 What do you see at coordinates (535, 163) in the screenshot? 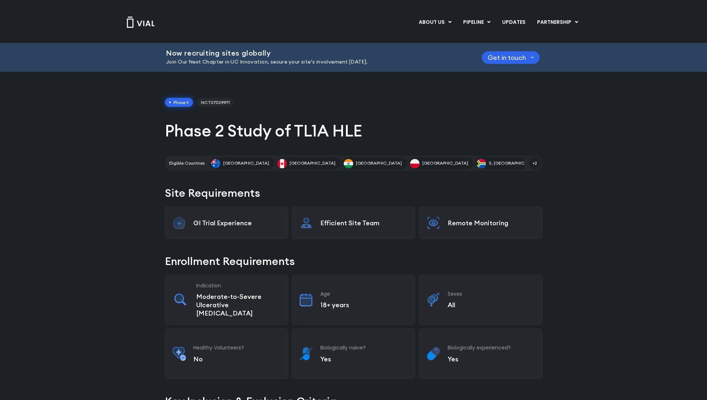
I see `span: +2` at bounding box center [535, 163].